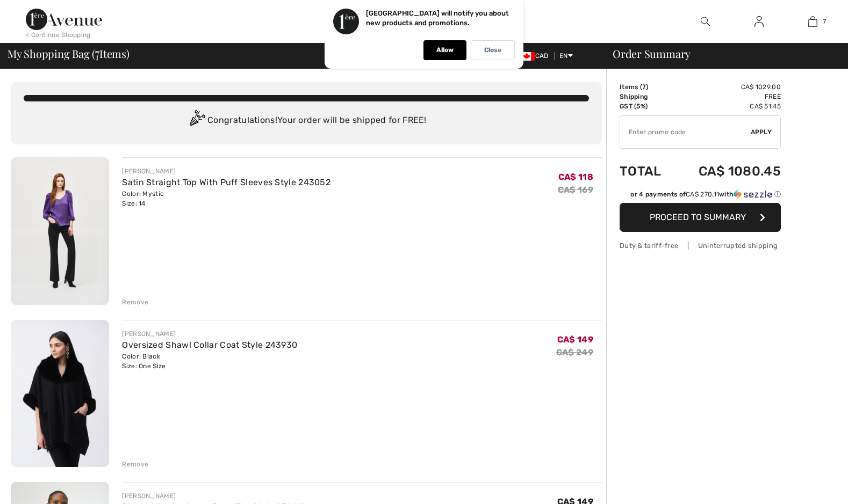  I want to click on span: CA$ 118, so click(575, 177).